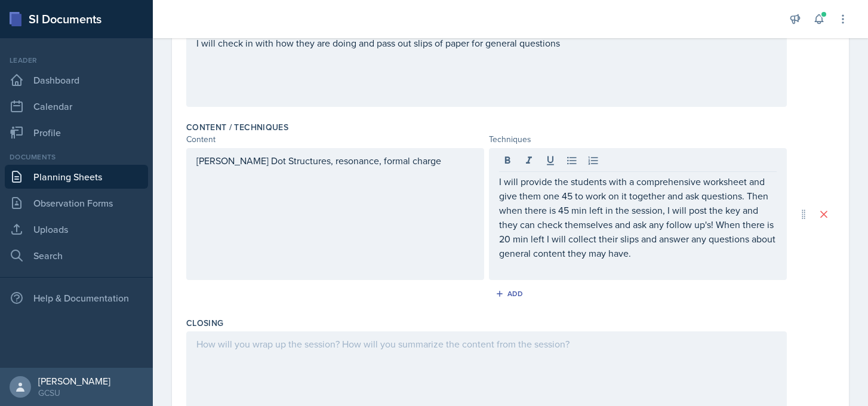 This screenshot has height=406, width=868. What do you see at coordinates (76, 107) in the screenshot?
I see `a: Calendar` at bounding box center [76, 107].